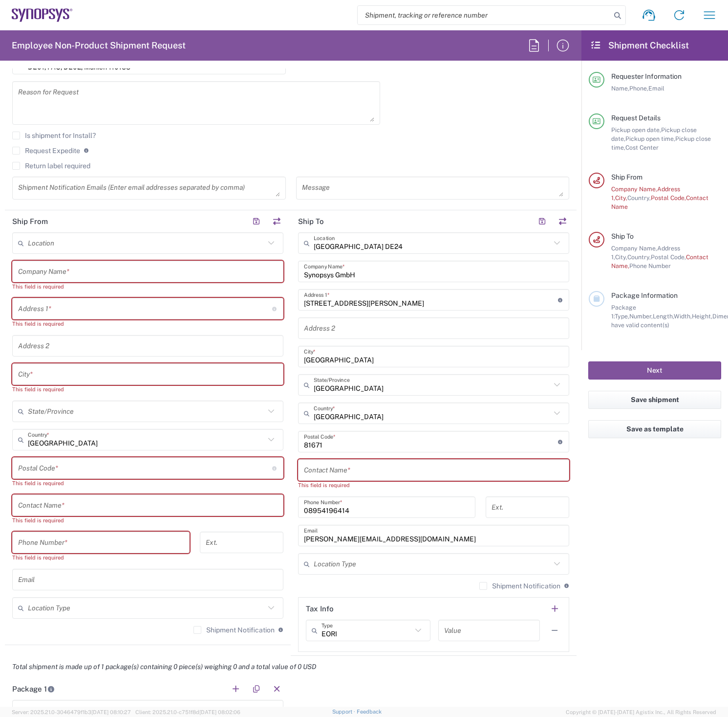  Describe the element at coordinates (636, 118) in the screenshot. I see `span: Request Details` at that location.